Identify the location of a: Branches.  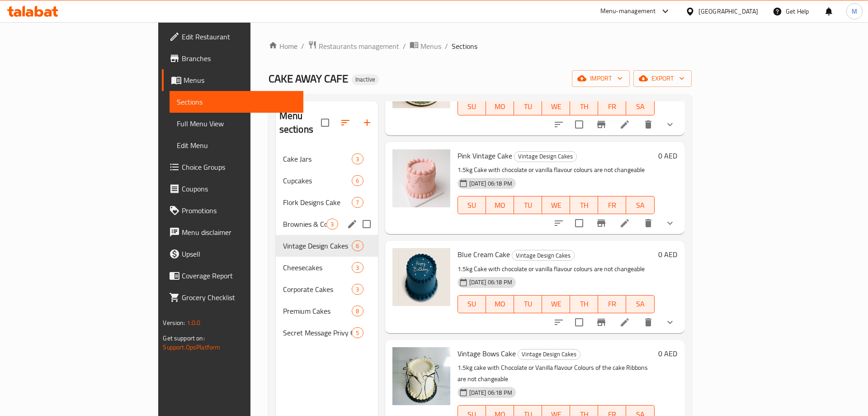
(232, 58).